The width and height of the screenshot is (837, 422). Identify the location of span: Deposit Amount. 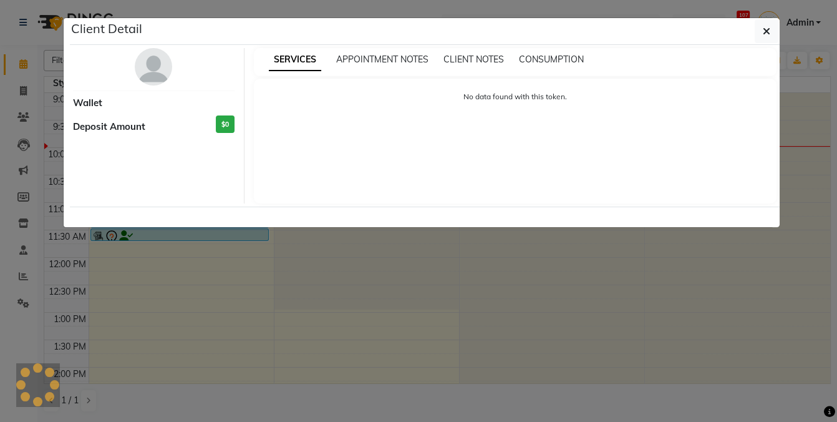
(109, 127).